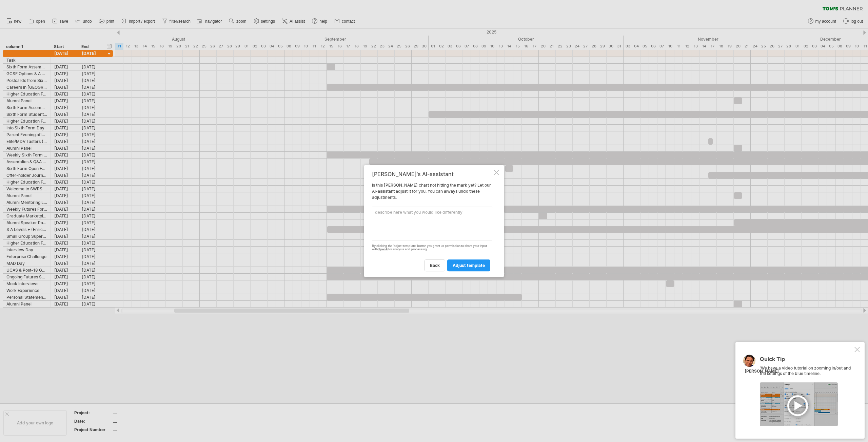 The image size is (868, 442). What do you see at coordinates (807, 391) in the screenshot?
I see `div: 'We have a video tutorial on zooming in/out and the settings of the blue timeline.` at bounding box center [807, 391].